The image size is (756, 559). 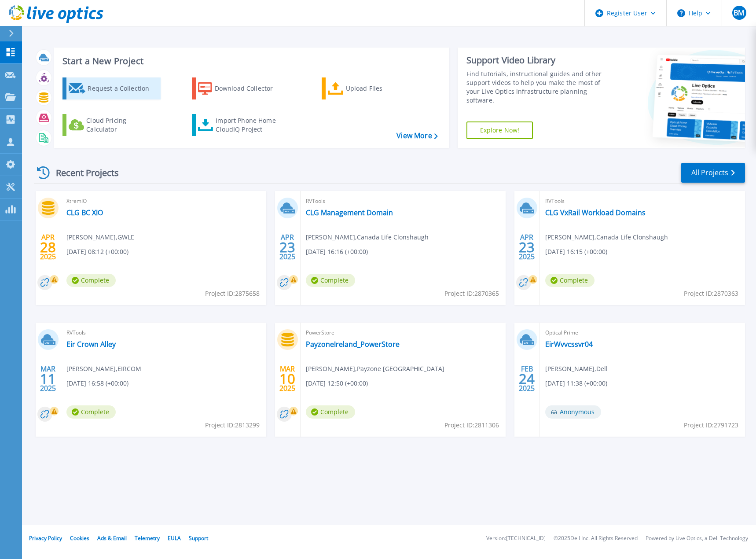 I want to click on div: Support Video Library, so click(x=539, y=60).